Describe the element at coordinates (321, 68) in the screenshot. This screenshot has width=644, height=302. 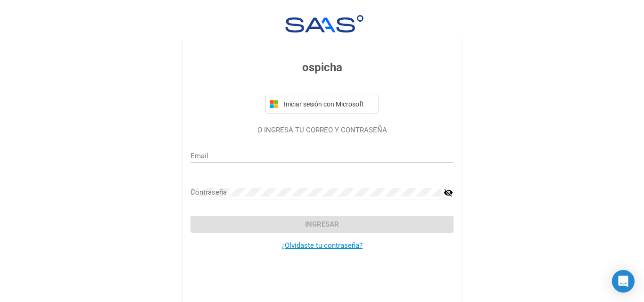
I see `h3: ospicha` at that location.